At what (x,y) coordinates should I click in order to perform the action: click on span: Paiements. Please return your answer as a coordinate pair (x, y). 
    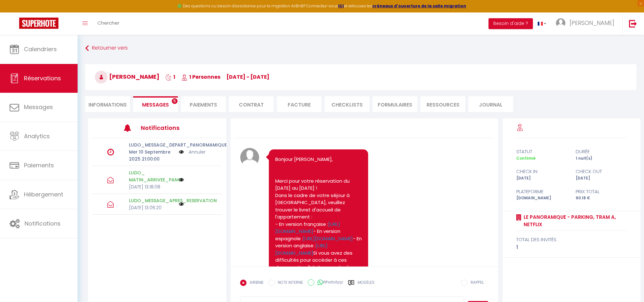
    Looking at the image, I should click on (39, 165).